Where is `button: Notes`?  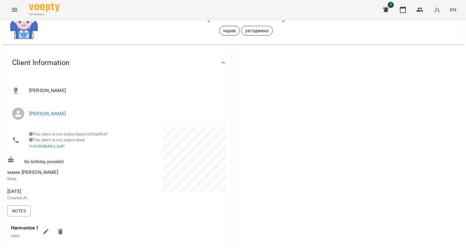
button: Notes is located at coordinates (19, 211).